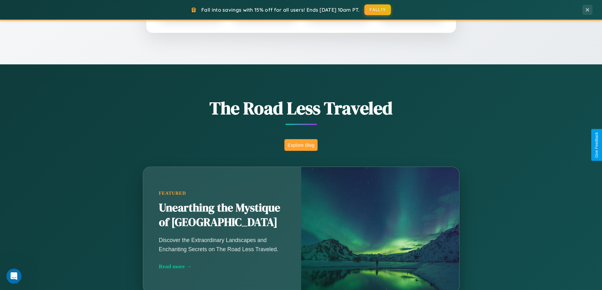 This screenshot has width=602, height=290. I want to click on div: Featured, so click(222, 193).